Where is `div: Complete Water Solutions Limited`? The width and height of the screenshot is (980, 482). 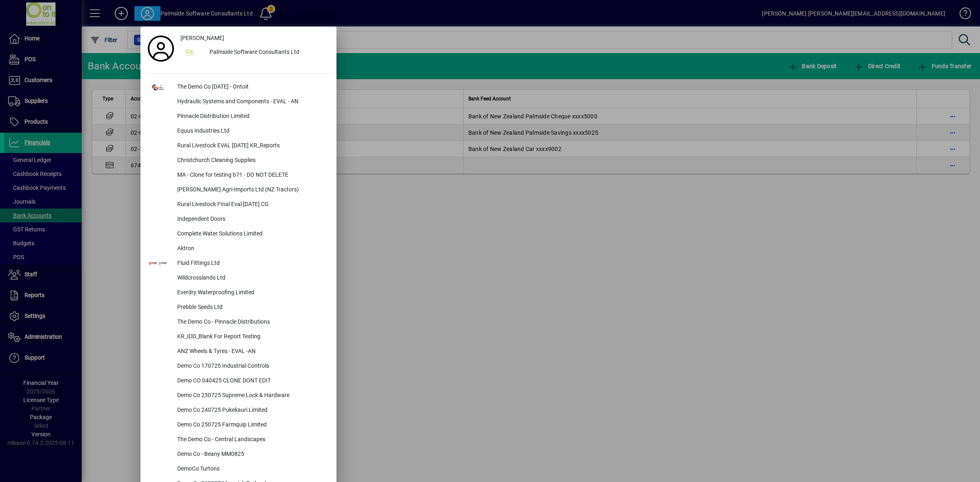
div: Complete Water Solutions Limited is located at coordinates (252, 234).